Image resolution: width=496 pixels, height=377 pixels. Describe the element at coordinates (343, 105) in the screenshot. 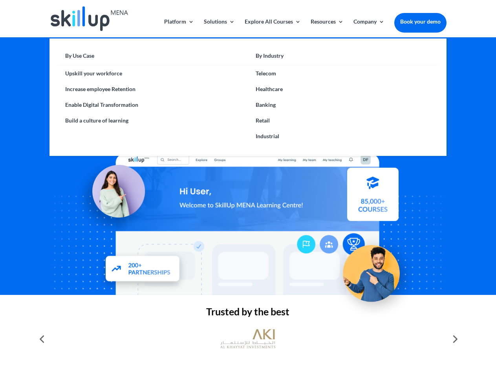

I see `a: Banking` at that location.